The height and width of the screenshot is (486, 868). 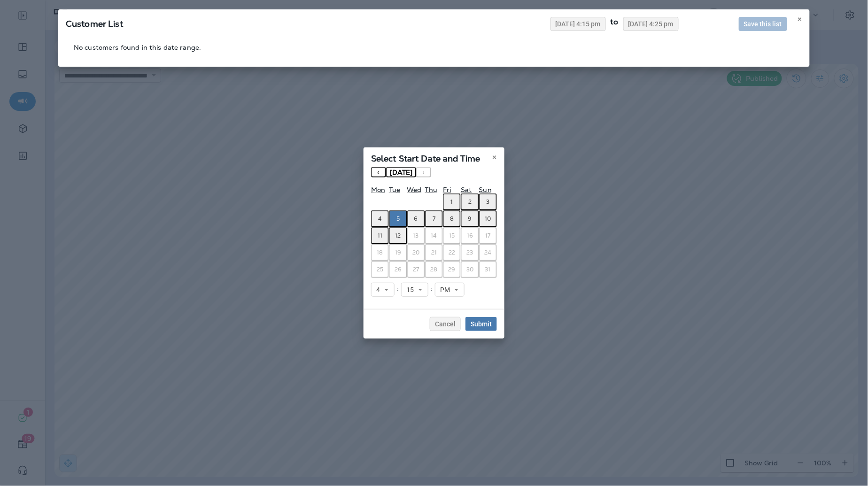 What do you see at coordinates (487, 219) in the screenshot?
I see `abbr: August 10, 2025` at bounding box center [487, 219].